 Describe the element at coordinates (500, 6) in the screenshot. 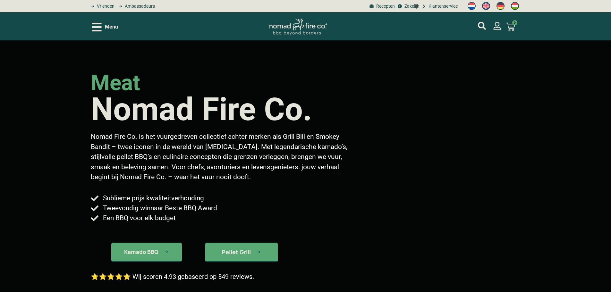

I see `a: Switch to Duits` at that location.